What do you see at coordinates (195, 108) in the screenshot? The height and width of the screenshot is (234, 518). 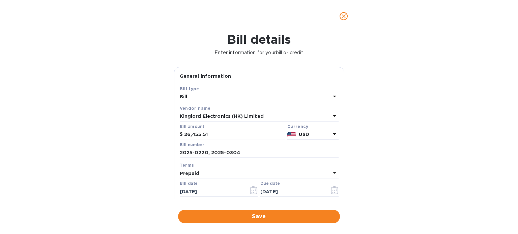 I see `b: Vendor name` at bounding box center [195, 108].